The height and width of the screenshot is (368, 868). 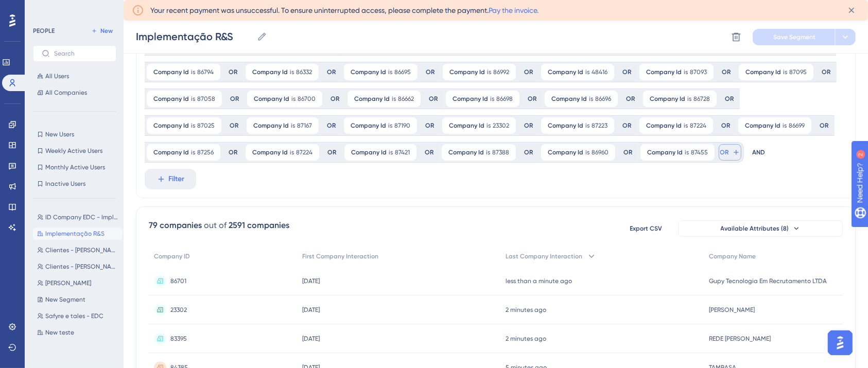 I want to click on span: Weekly Active Users, so click(x=74, y=151).